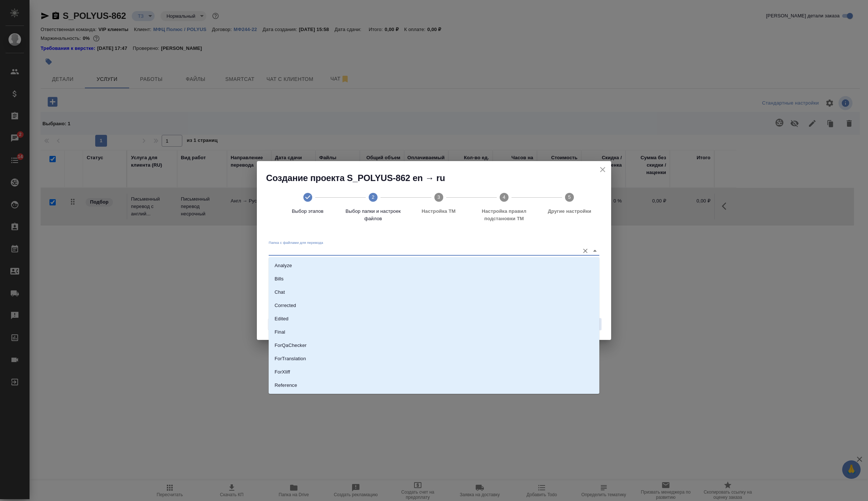 The height and width of the screenshot is (501, 868). Describe the element at coordinates (286, 385) in the screenshot. I see `p: Reference` at that location.